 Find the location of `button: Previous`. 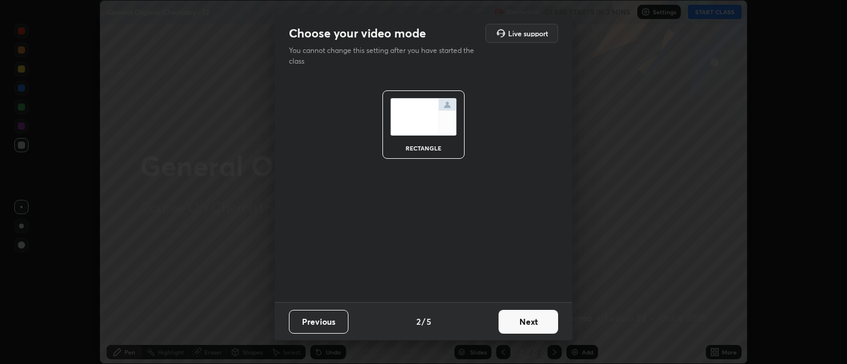

button: Previous is located at coordinates (319, 322).